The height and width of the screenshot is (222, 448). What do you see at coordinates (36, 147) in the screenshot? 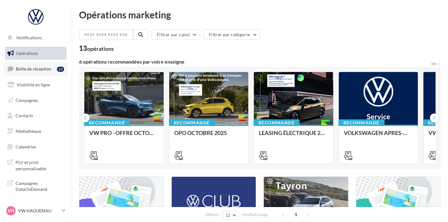
I see `a: Calendrier` at bounding box center [36, 147].